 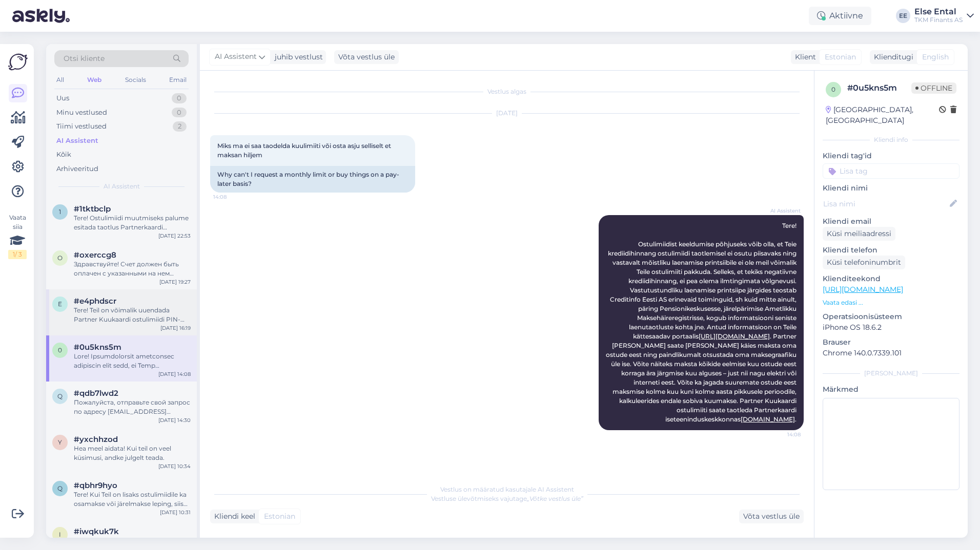 What do you see at coordinates (903, 16) in the screenshot?
I see `div: EE` at bounding box center [903, 16].